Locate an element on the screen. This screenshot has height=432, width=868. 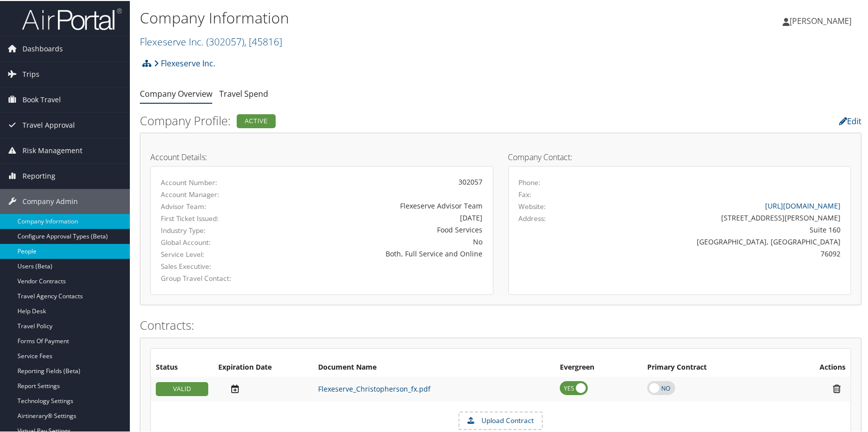
th: Status is located at coordinates (182, 366).